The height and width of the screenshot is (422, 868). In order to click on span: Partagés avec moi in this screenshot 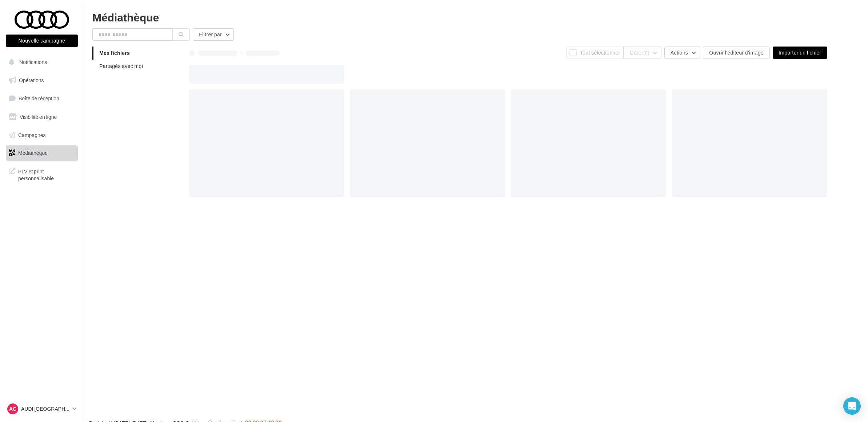, I will do `click(121, 66)`.